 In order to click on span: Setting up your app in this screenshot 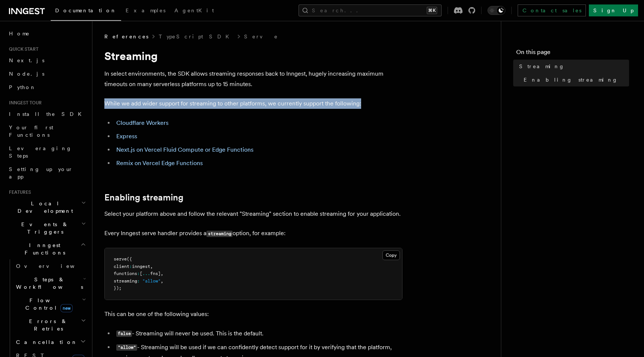, I will do `click(41, 173)`.